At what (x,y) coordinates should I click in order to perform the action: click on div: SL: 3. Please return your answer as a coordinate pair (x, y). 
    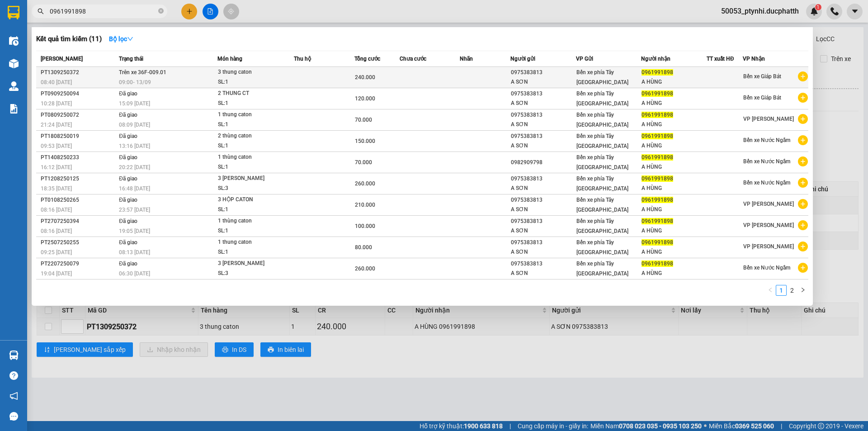
    Looking at the image, I should click on (252, 274).